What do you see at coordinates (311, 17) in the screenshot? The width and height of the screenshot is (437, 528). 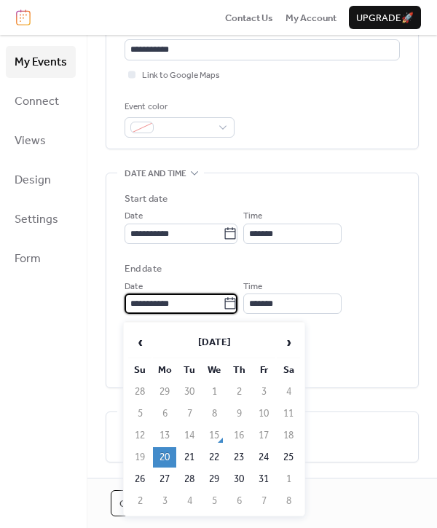 I see `a: My Account` at bounding box center [311, 17].